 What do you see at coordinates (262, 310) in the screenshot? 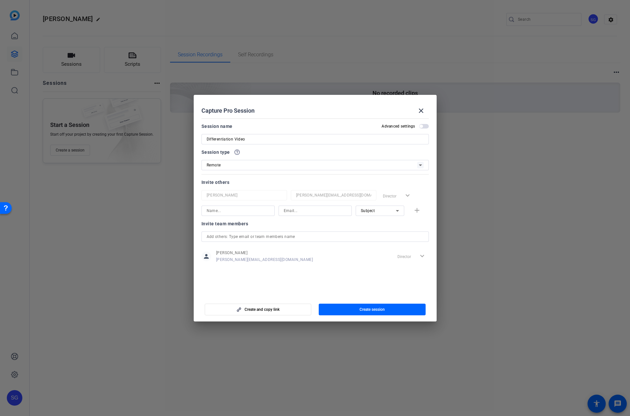
I see `span: Create and copy link` at bounding box center [262, 310].